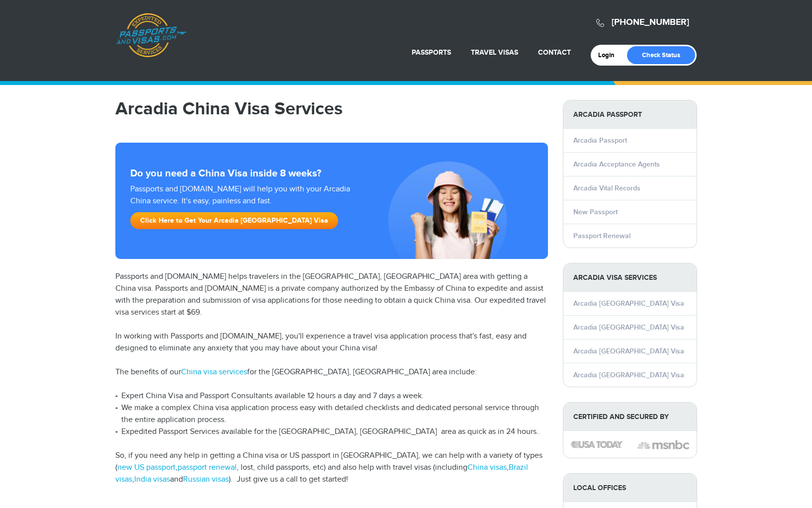  Describe the element at coordinates (630, 277) in the screenshot. I see `strong: Arcadia Visa Services` at that location.